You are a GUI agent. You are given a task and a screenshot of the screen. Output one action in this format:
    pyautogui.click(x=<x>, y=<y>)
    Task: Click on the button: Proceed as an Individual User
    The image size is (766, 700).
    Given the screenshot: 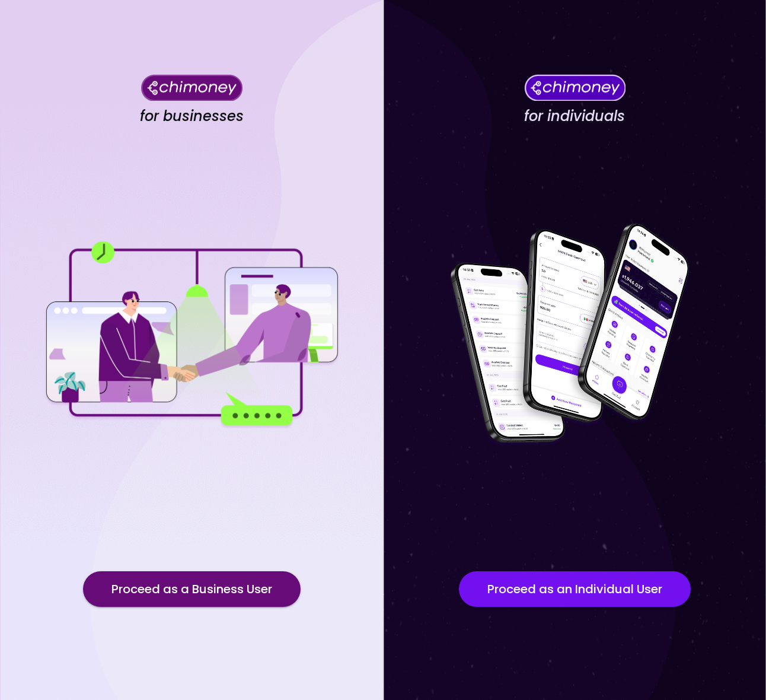 What is the action you would take?
    pyautogui.click(x=574, y=589)
    